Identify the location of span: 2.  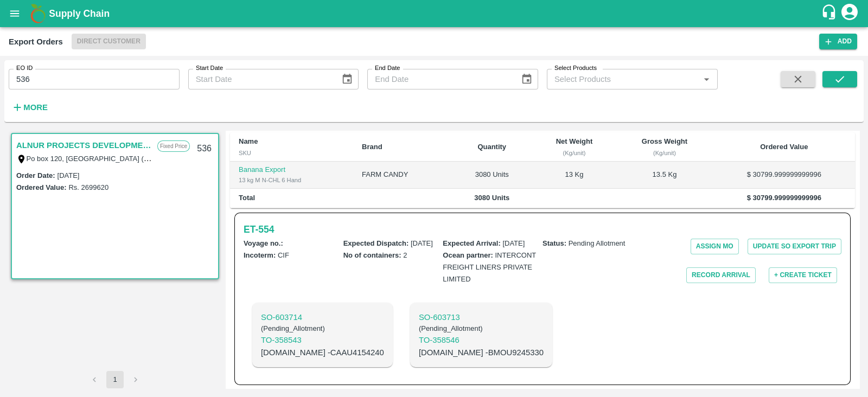
(405, 255).